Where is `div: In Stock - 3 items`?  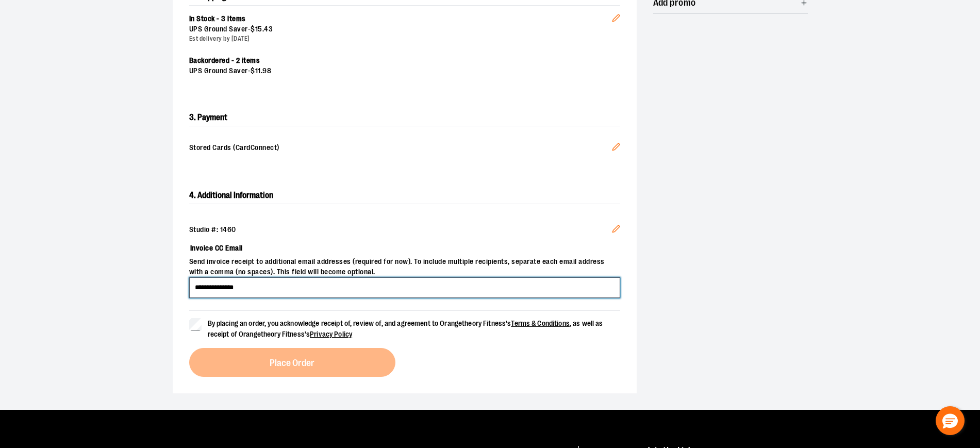
div: In Stock - 3 items is located at coordinates (401, 19).